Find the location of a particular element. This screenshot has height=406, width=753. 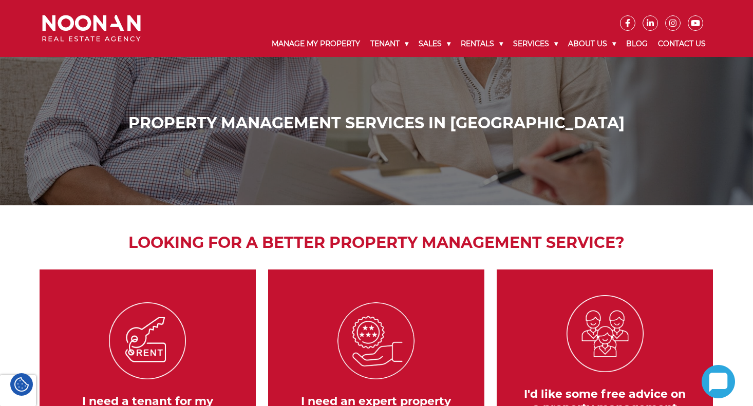

img: Noonan Real Estate Agency is located at coordinates (91, 28).